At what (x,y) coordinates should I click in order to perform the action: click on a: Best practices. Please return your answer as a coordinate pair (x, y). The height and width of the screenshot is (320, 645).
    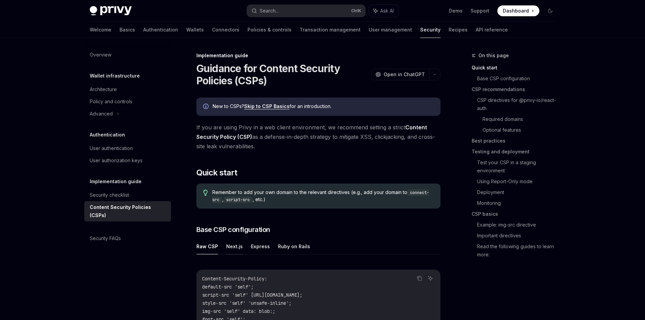
    Looking at the image, I should click on (516, 141).